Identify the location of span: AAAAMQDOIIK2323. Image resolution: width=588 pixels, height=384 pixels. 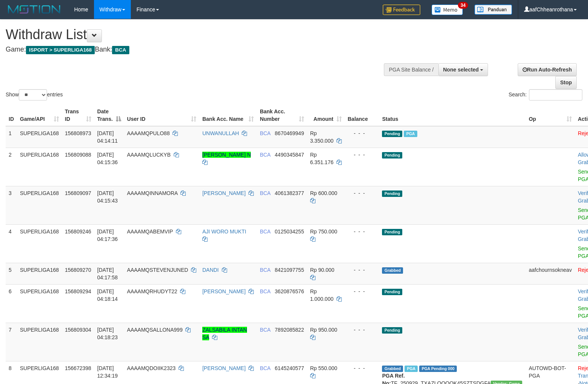
(151, 368).